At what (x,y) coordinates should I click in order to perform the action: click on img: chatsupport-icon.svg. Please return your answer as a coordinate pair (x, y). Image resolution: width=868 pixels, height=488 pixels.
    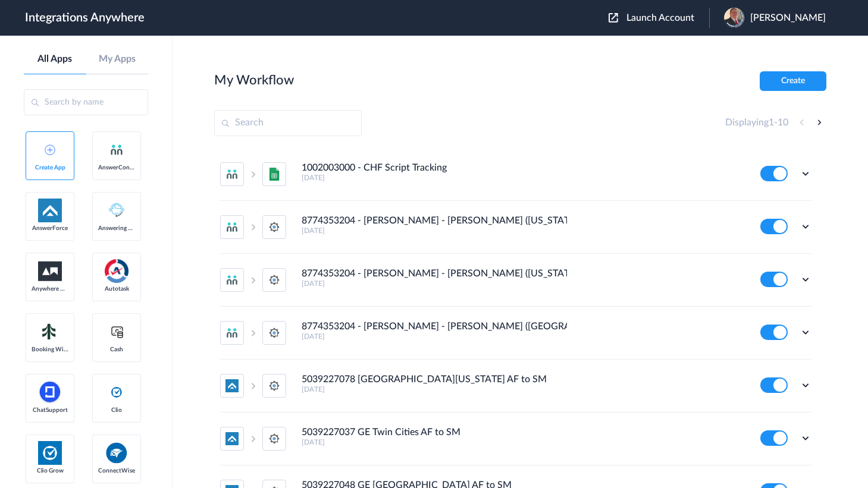
    Looking at the image, I should click on (50, 392).